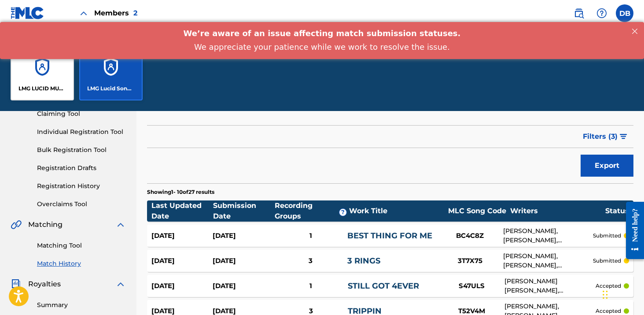 The width and height of the screenshot is (644, 315). I want to click on div: MLC Song Code, so click(477, 211).